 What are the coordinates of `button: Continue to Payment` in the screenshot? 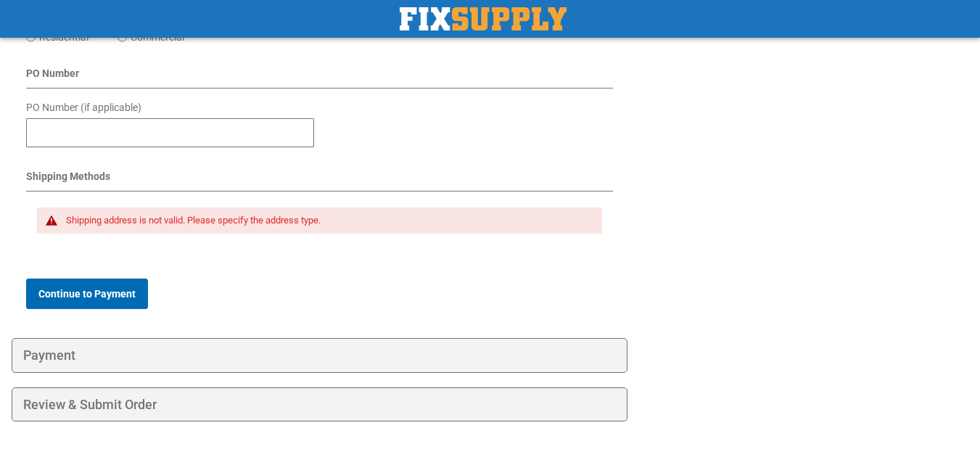 It's located at (87, 294).